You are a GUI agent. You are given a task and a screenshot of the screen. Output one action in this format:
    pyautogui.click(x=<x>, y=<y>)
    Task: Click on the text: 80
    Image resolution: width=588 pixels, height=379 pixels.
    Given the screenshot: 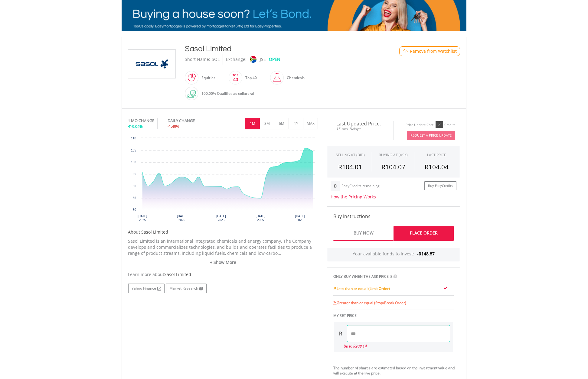 What is the action you would take?
    pyautogui.click(x=135, y=210)
    